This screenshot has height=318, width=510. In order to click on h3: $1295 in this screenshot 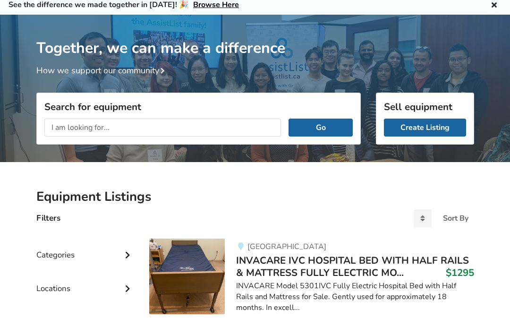, I will do `click(460, 272)`.